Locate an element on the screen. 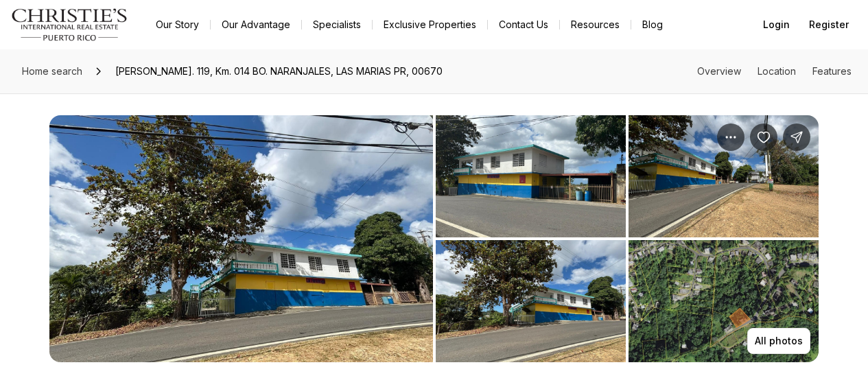 This screenshot has width=868, height=378. a: Specialists is located at coordinates (337, 24).